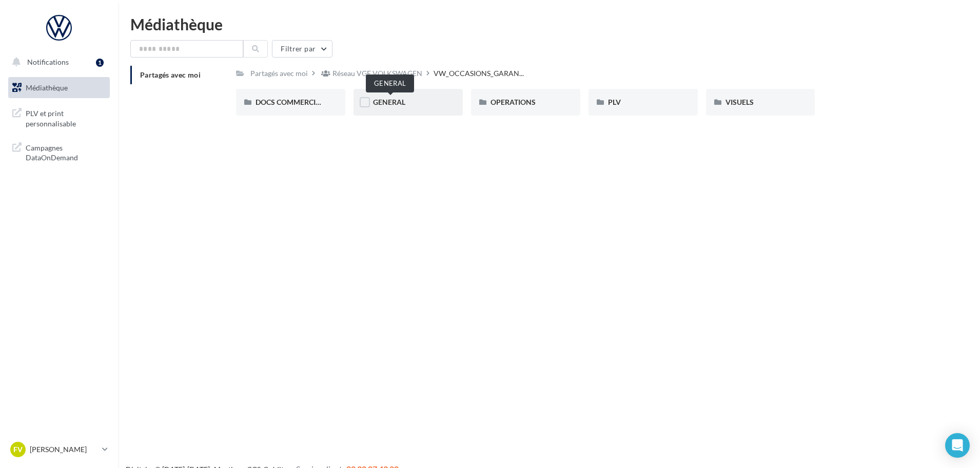 Image resolution: width=980 pixels, height=468 pixels. Describe the element at coordinates (302, 49) in the screenshot. I see `button: Filtrer par` at that location.